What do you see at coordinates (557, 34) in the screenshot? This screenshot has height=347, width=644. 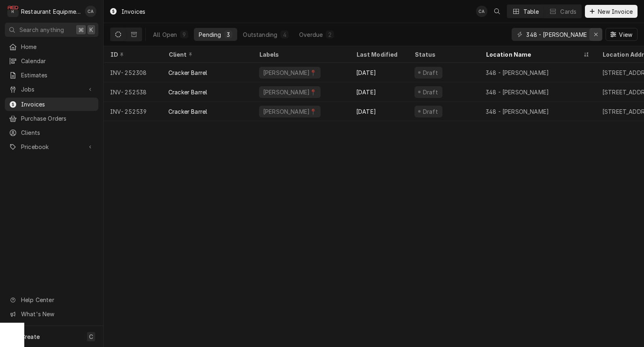 I see `input: Keyword search` at bounding box center [557, 34].